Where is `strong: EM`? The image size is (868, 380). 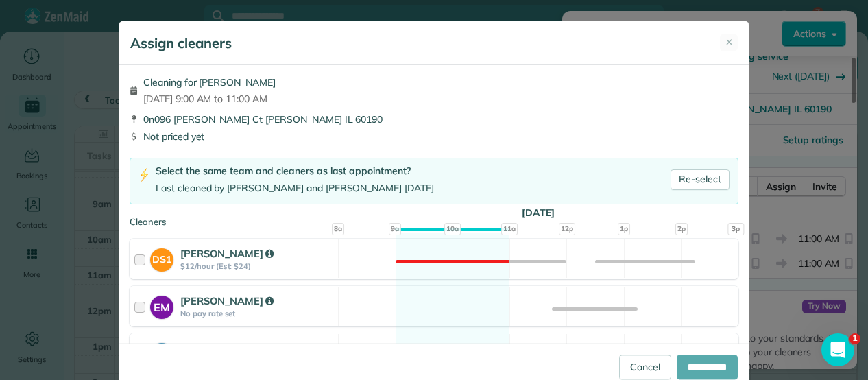
strong: EM is located at coordinates (161, 305).